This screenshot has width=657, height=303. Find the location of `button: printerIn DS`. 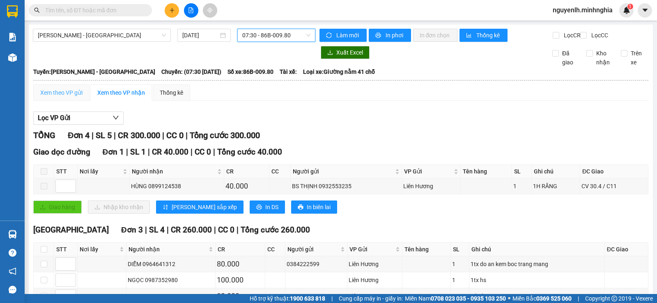

button: printerIn DS is located at coordinates (267, 207).